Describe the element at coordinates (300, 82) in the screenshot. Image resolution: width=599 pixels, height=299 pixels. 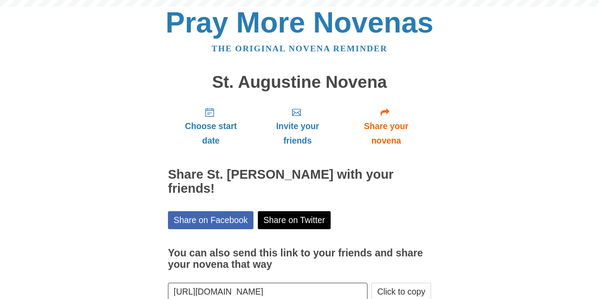
I see `h1: St. Augustine Novena` at that location.